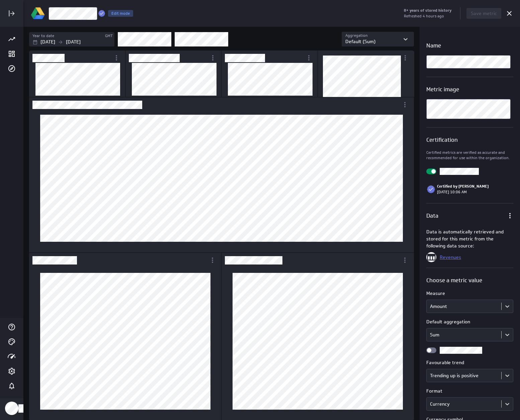 Image resolution: width=520 pixels, height=420 pixels. What do you see at coordinates (468, 109) in the screenshot?
I see `div: Edit image, undefined` at bounding box center [468, 109].